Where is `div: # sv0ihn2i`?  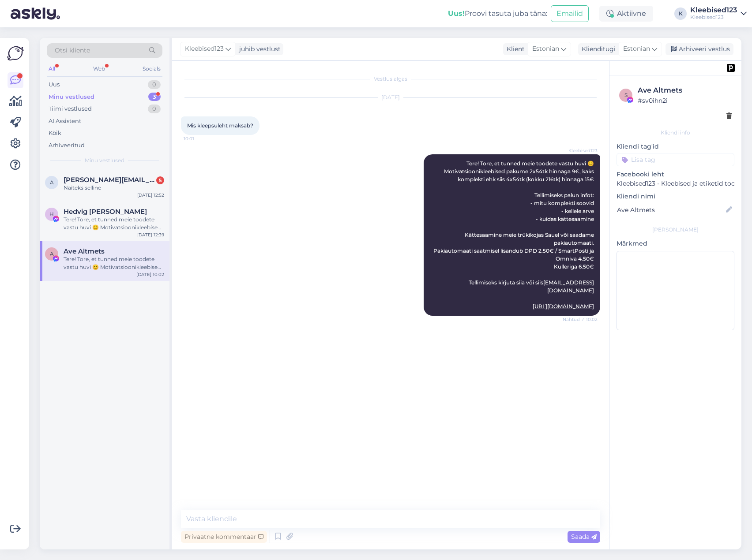
div: # sv0ihn2i is located at coordinates (685, 100).